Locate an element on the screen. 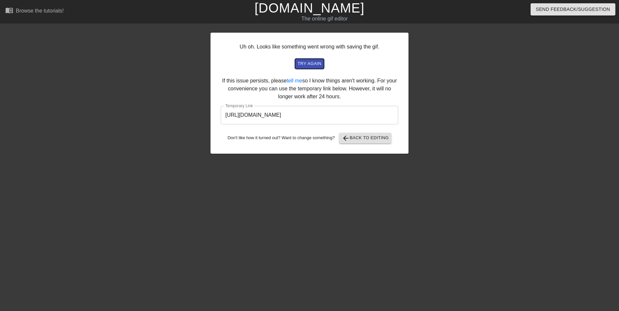  button: Back to Editing is located at coordinates (365, 138).